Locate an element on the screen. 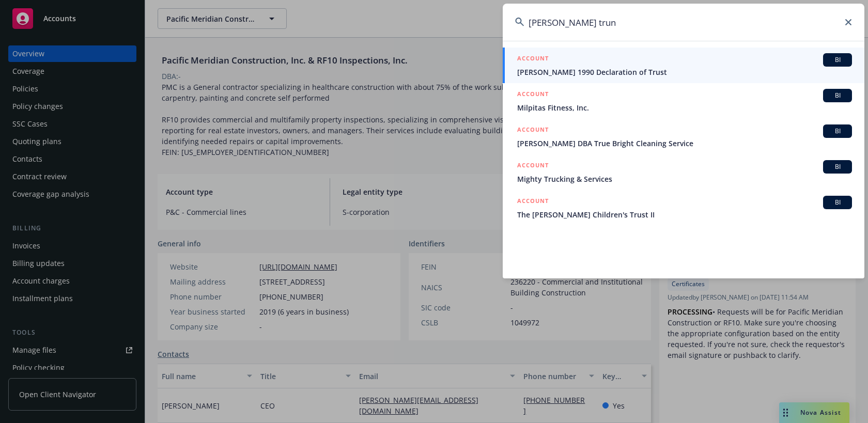 Image resolution: width=868 pixels, height=423 pixels. span: Milpitas Fitness, Inc. is located at coordinates (684, 108).